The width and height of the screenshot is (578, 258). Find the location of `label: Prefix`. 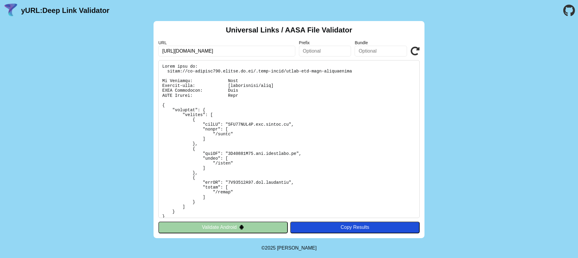

label: Prefix is located at coordinates (325, 43).